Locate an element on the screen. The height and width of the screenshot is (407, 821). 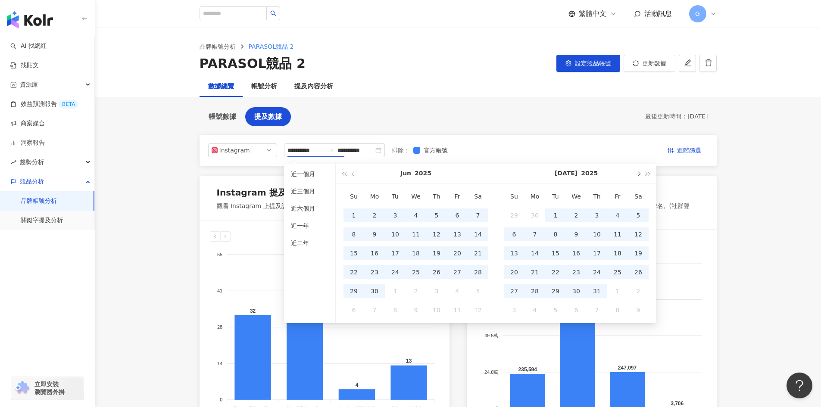
button: 2025 is located at coordinates (423, 173).